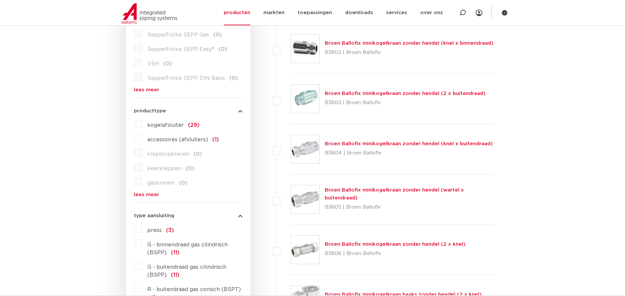 The height and width of the screenshot is (296, 625). I want to click on a: Broen Ballofix minikogelkraan zonder hendel (wartel x buitendraad), so click(395, 194).